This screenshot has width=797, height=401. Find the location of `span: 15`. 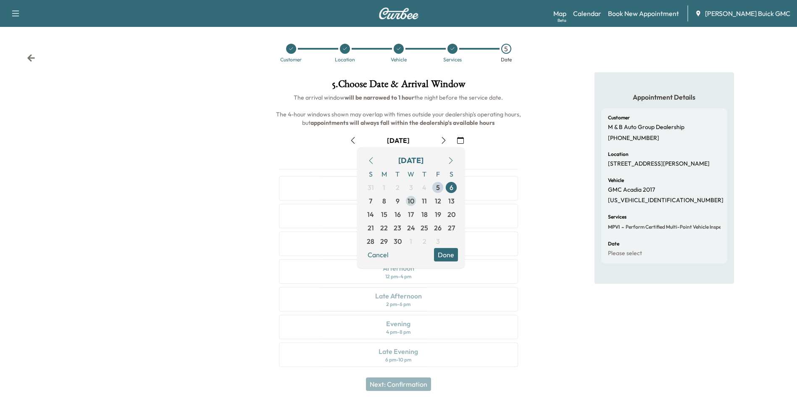

span: 15 is located at coordinates (384, 214).